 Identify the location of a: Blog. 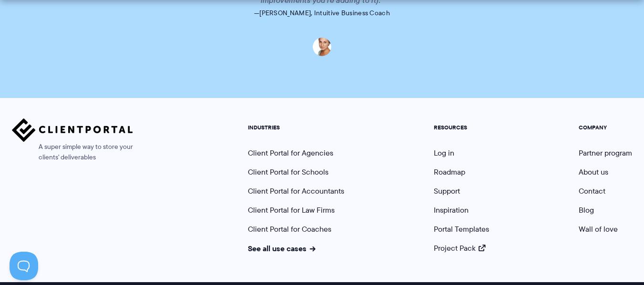
(586, 210).